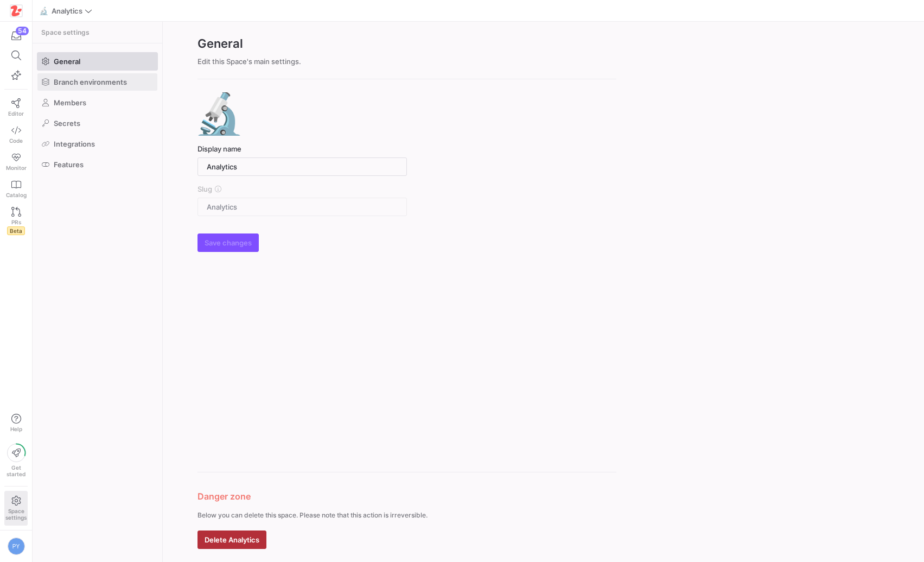 The image size is (924, 562). What do you see at coordinates (90, 82) in the screenshot?
I see `span: Branch environments` at bounding box center [90, 82].